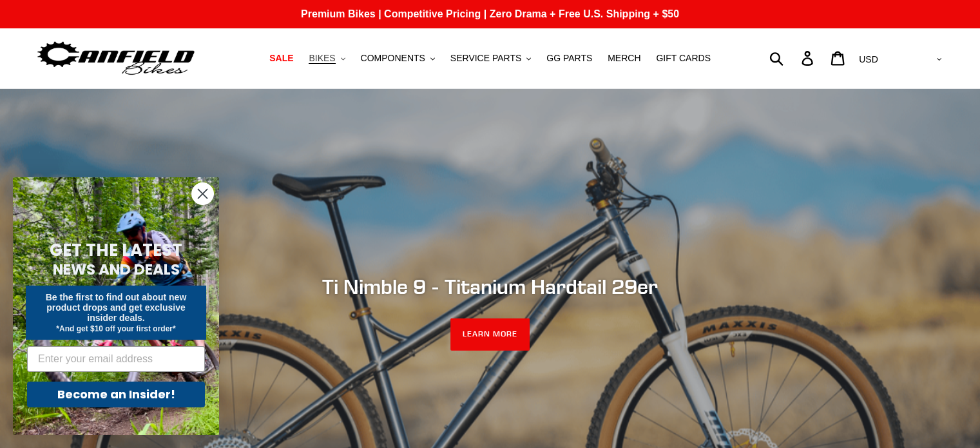 This screenshot has height=448, width=980. I want to click on button: Become an Insider!, so click(116, 395).